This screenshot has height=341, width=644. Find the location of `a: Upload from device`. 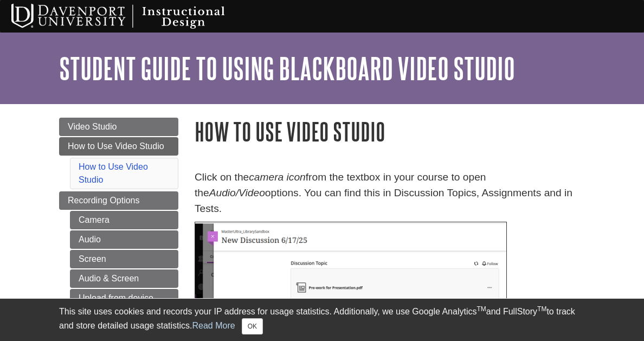

a: Upload from device is located at coordinates (125, 299).